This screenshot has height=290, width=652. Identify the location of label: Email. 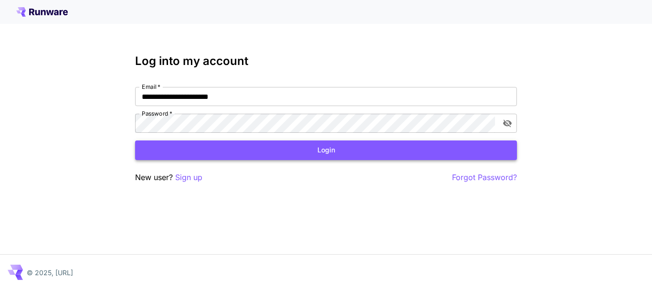
(151, 86).